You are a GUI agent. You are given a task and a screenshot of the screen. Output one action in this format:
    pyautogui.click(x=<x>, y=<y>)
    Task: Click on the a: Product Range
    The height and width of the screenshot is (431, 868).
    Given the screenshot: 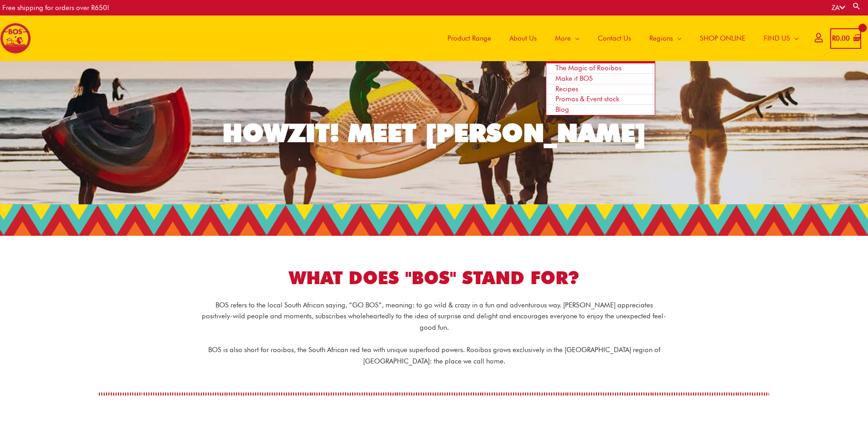 What is the action you would take?
    pyautogui.click(x=469, y=39)
    